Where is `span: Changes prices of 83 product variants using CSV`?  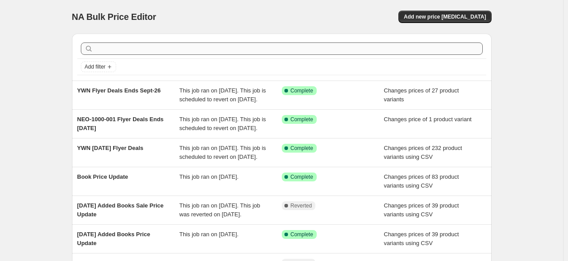
span: Changes prices of 83 product variants using CSV is located at coordinates (421, 181).